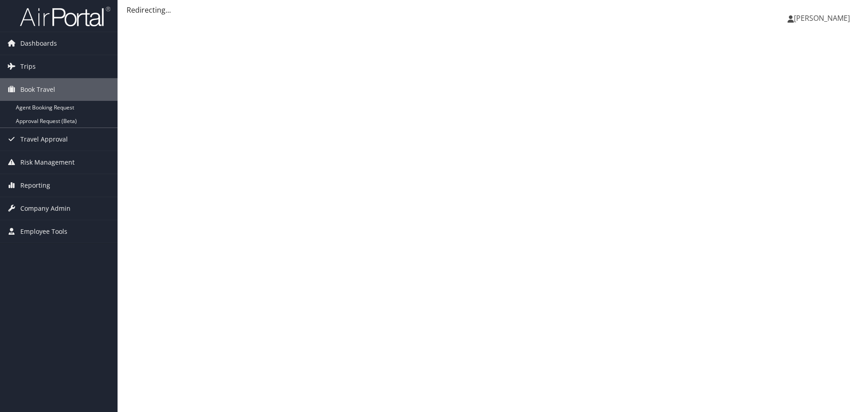  I want to click on img: airportal-logo.png, so click(65, 16).